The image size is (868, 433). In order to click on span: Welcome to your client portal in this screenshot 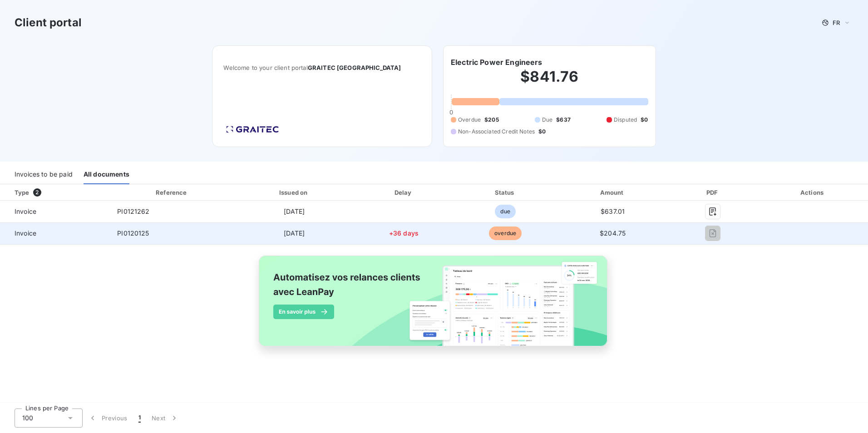, I will do `click(322, 68)`.